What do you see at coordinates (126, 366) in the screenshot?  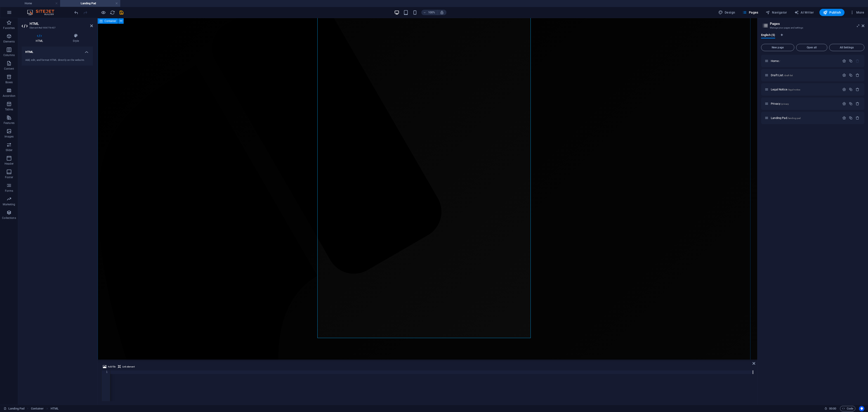 I see `button: Link element` at bounding box center [126, 366].